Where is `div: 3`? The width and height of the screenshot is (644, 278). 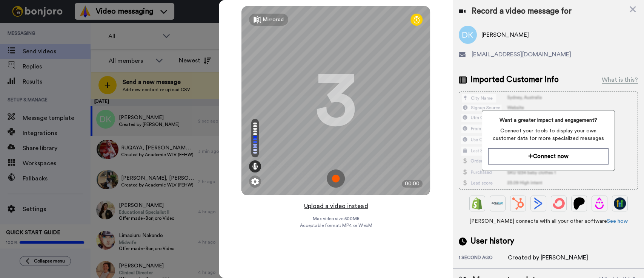 div: 3 is located at coordinates (336, 101).